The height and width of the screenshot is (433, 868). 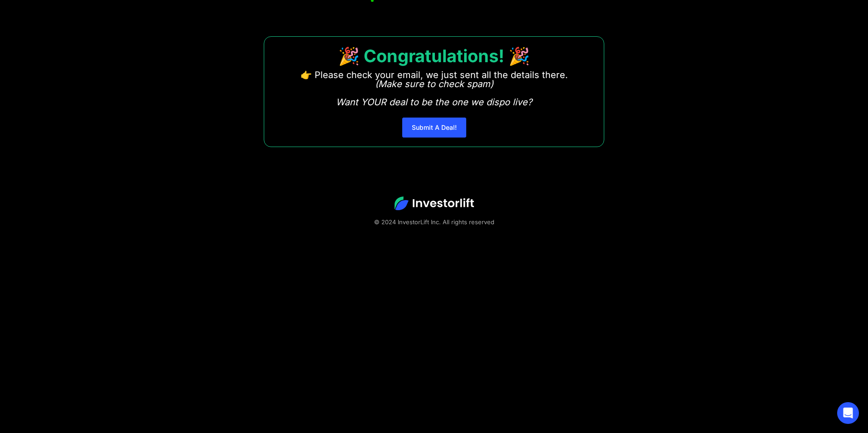 I want to click on em: (Make sure to check spam) Want YOUR deal to be the one we dispo live?, so click(x=434, y=93).